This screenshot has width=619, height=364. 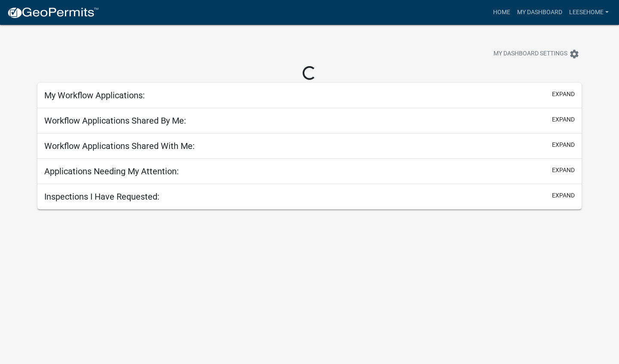 I want to click on a: Home, so click(x=502, y=12).